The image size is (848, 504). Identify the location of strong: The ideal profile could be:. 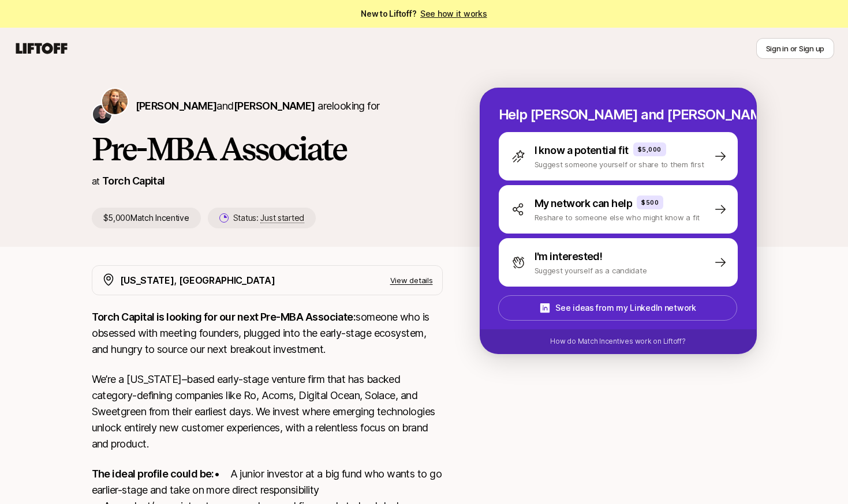
(153, 473).